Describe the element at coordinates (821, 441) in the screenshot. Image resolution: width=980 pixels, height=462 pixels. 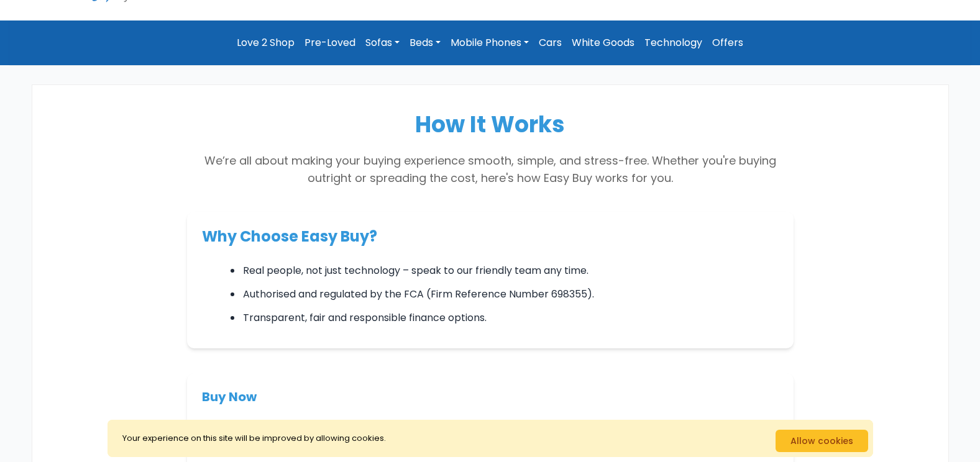
I see `button: Allow cookies` at that location.